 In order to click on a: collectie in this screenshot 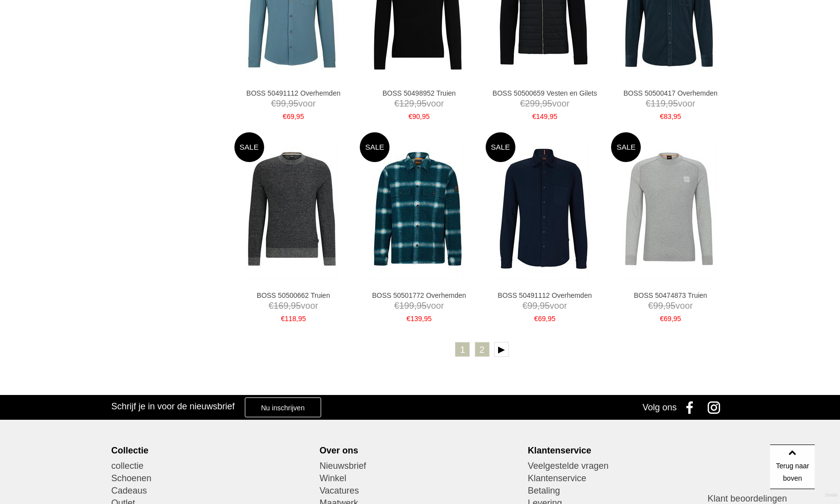, I will do `click(212, 466)`.